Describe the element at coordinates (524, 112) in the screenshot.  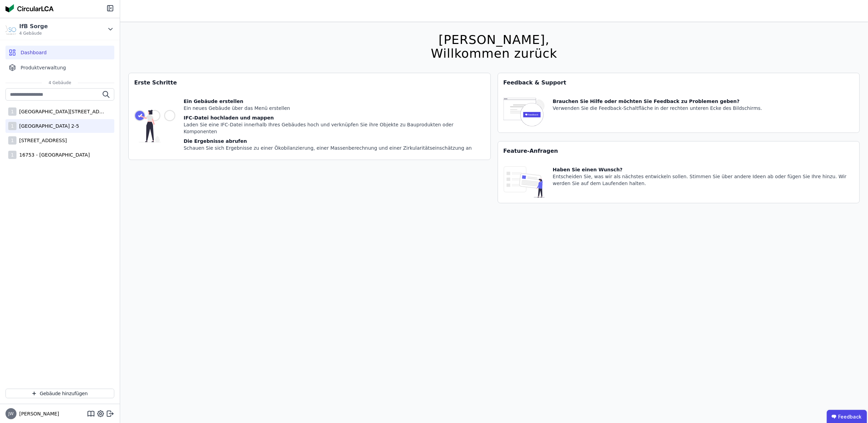
I see `img: feedback-icon-HCTs5lye.svg` at that location.